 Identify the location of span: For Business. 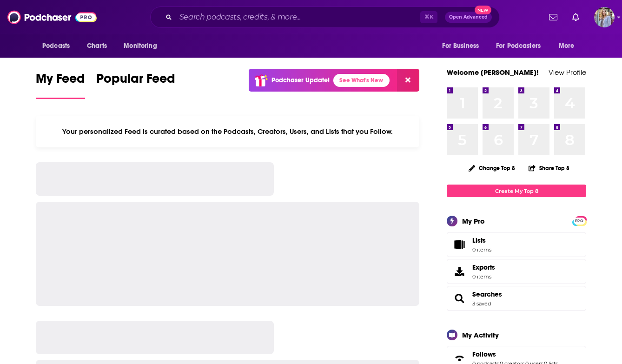
(460, 46).